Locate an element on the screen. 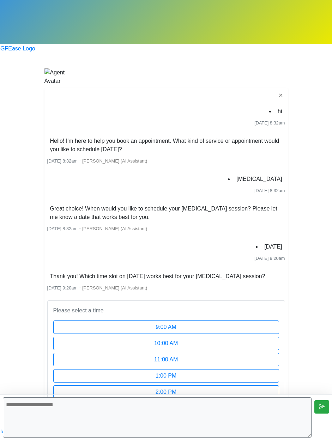 The width and height of the screenshot is (332, 446). button: 10:00 AM is located at coordinates (166, 344).